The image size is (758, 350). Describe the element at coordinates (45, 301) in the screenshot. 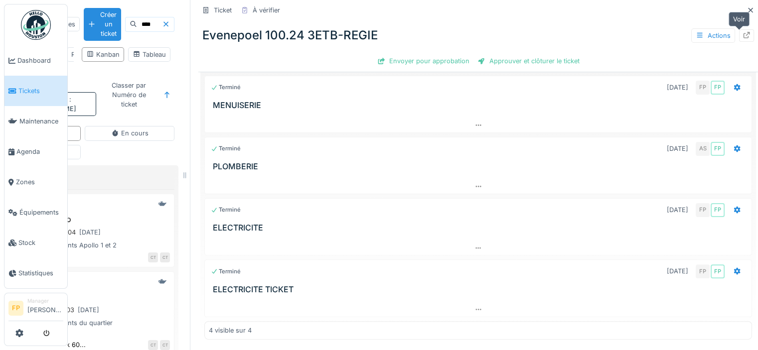

I see `div: Manager` at that location.